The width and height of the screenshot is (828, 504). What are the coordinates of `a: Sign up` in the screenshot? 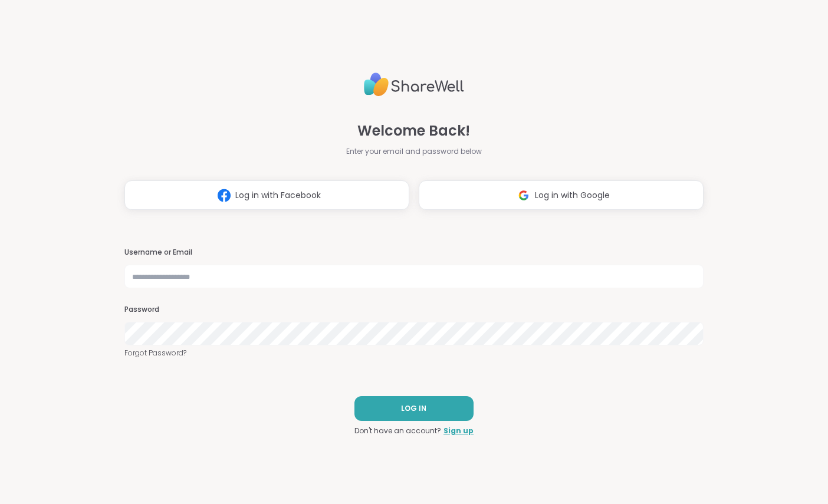 It's located at (458, 432).